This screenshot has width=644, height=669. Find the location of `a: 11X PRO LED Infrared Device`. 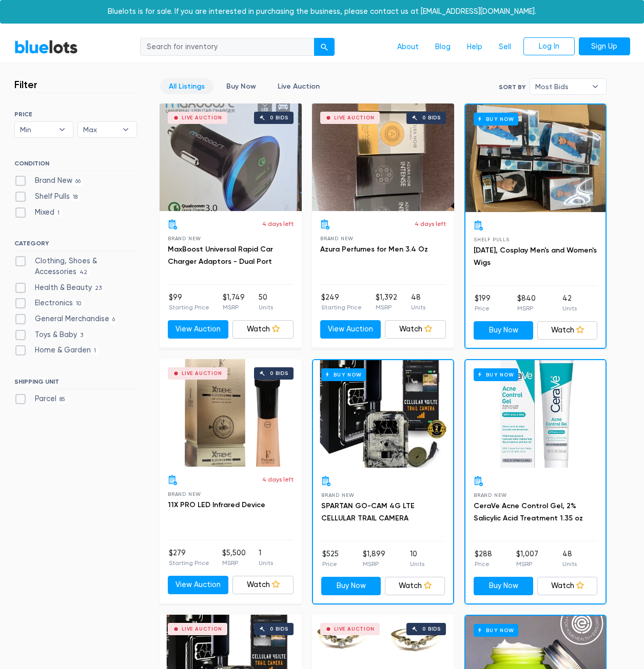

a: 11X PRO LED Infrared Device is located at coordinates (216, 504).